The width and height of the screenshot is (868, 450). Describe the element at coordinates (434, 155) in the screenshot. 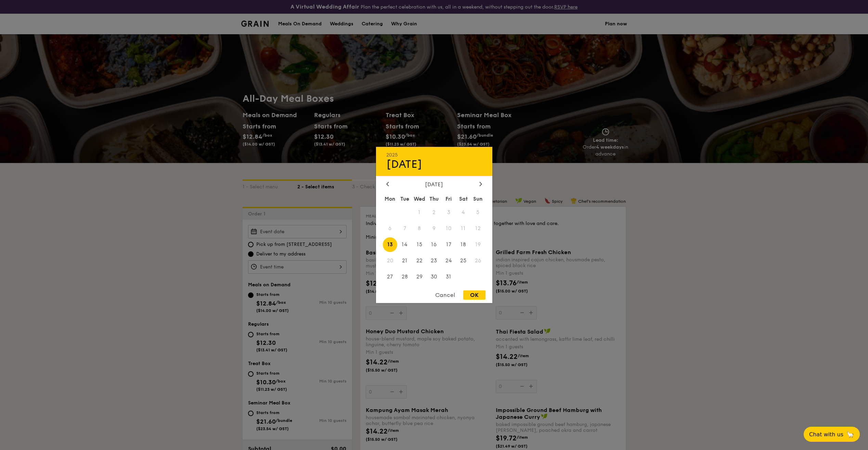

I see `div: 2025` at that location.